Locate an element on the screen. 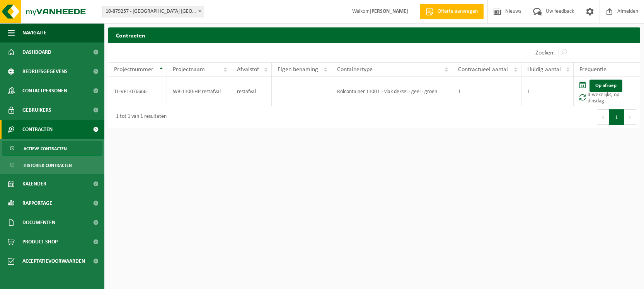 This screenshot has height=289, width=644. span: Dashboard is located at coordinates (37, 52).